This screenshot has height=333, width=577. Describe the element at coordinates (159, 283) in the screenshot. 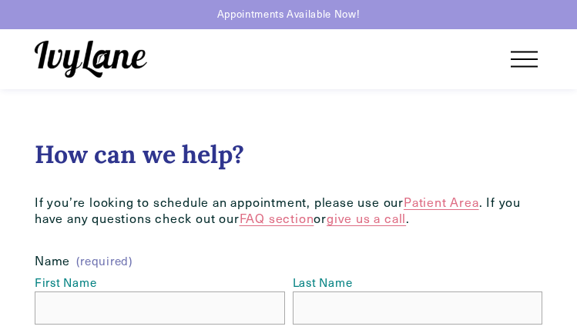

I see `div: First Name` at that location.